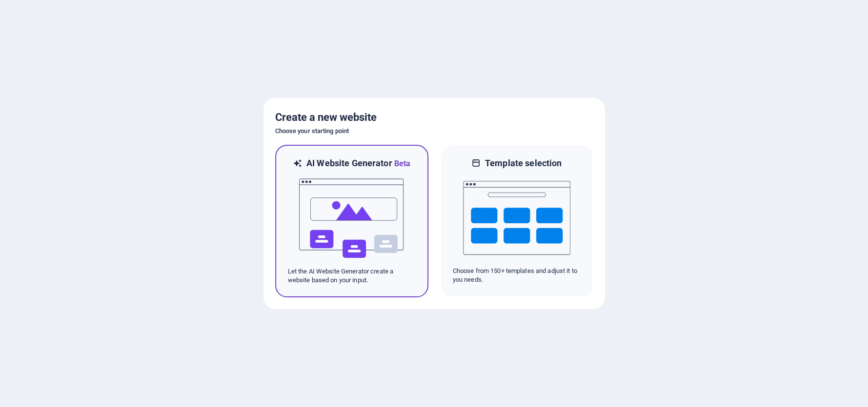 The height and width of the screenshot is (407, 868). What do you see at coordinates (352, 221) in the screenshot?
I see `div: AI Website GeneratorBetaaiLet the AI Website Generator create a website based on your input.` at bounding box center [352, 221].